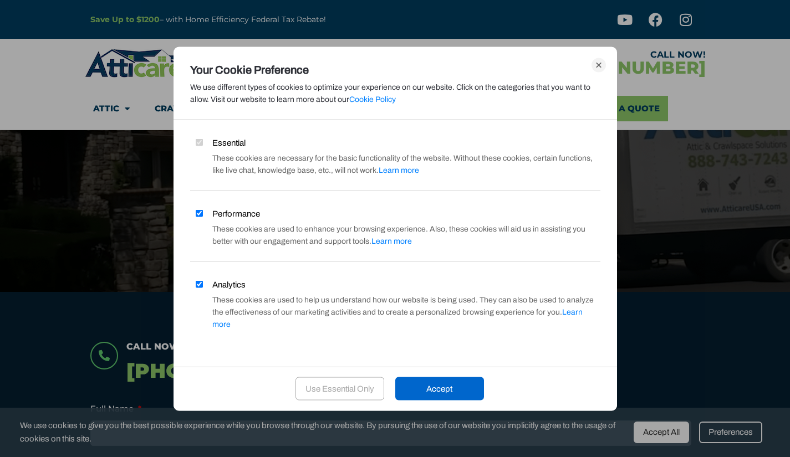 Image resolution: width=790 pixels, height=457 pixels. Describe the element at coordinates (395, 312) in the screenshot. I see `div: These cookies are used to help us understand how our website is being used. They can also be used...` at that location.